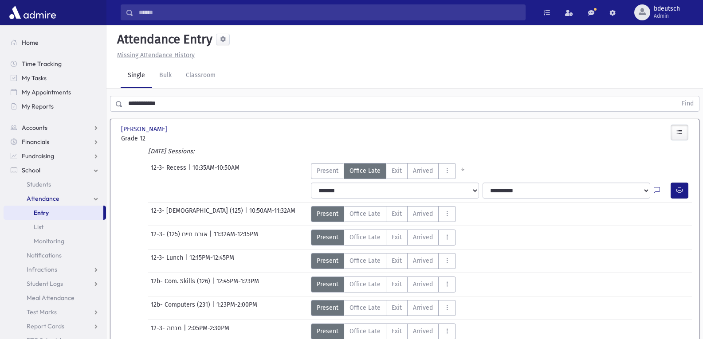 This screenshot has height=339, width=703. Describe the element at coordinates (237, 308) in the screenshot. I see `span: 1:23PM-2:00PM` at that location.